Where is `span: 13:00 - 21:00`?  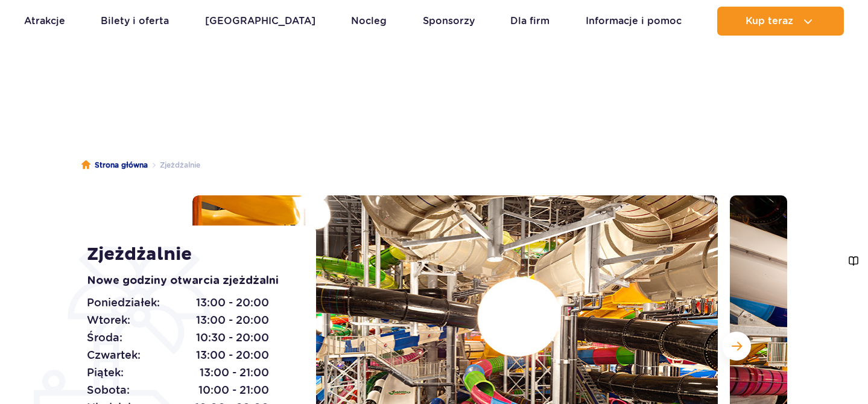
span: 13:00 - 21:00 is located at coordinates (234, 373).